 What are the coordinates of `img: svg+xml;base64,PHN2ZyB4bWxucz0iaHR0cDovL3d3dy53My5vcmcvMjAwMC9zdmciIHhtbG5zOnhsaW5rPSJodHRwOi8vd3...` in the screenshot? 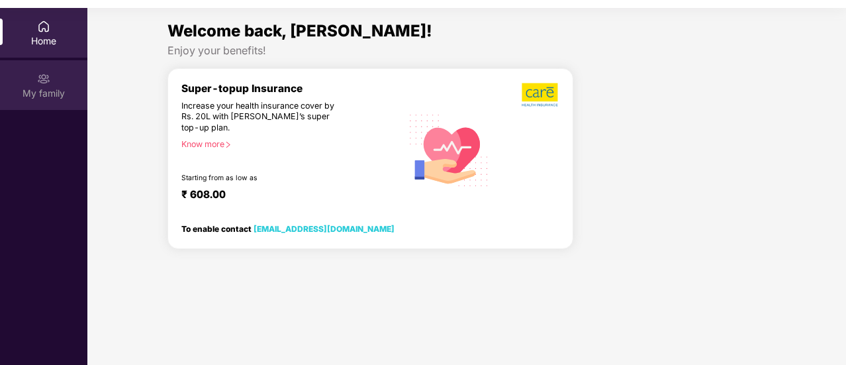 It's located at (449, 149).